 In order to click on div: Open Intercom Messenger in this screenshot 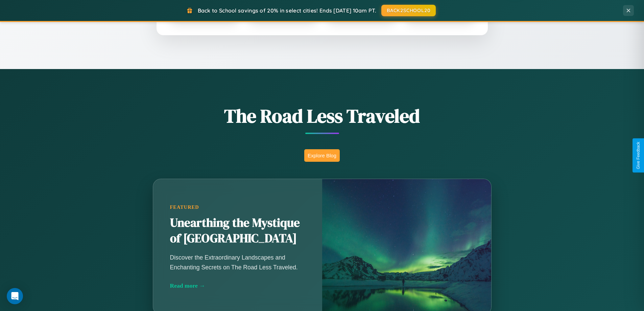, I will do `click(15, 296)`.